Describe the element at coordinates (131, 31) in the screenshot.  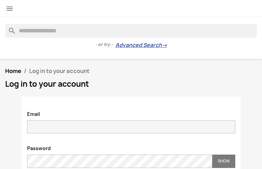
I see `input: Search` at that location.